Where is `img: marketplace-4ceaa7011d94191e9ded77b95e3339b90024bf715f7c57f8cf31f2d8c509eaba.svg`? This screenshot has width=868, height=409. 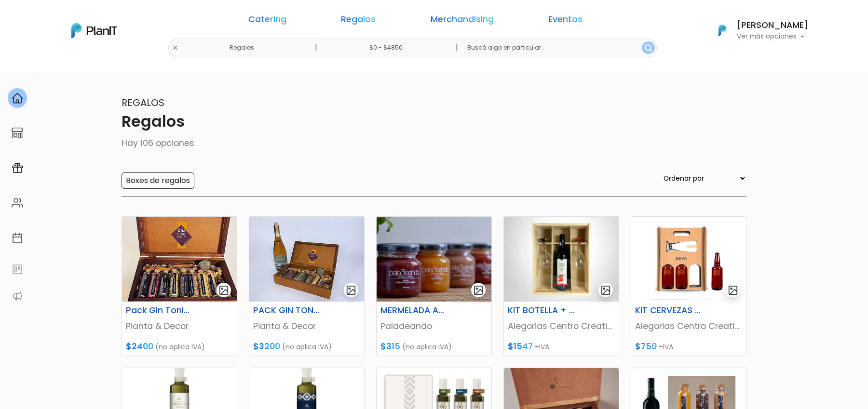 img: marketplace-4ceaa7011d94191e9ded77b95e3339b90024bf715f7c57f8cf31f2d8c509eaba.svg is located at coordinates (17, 133).